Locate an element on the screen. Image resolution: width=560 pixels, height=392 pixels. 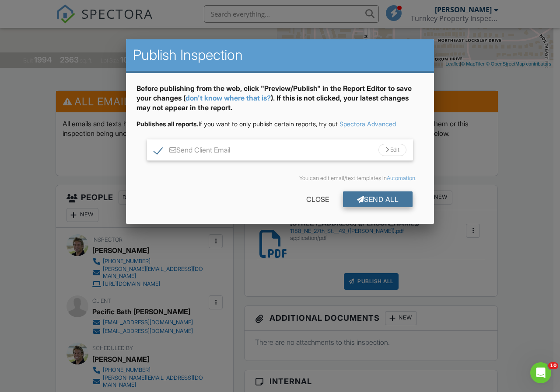
span: 10 is located at coordinates (553, 366).